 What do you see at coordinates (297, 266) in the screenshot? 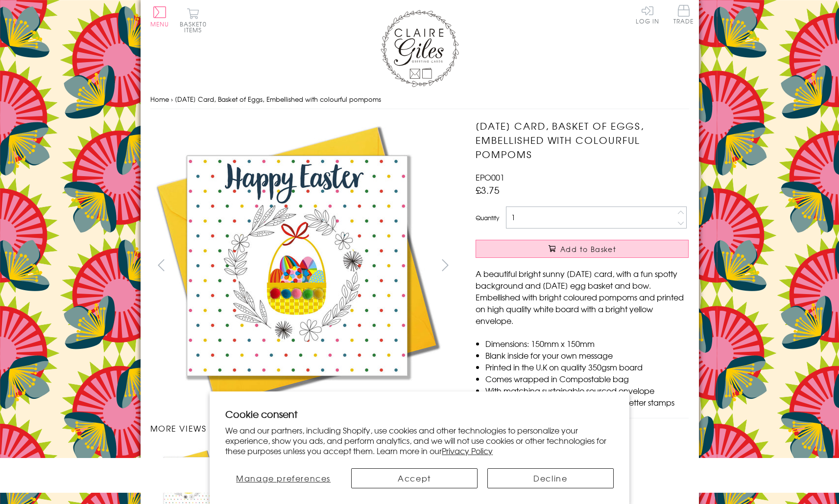
I see `img: Easter Card, Basket of Eggs, Embellished with colourful pompoms` at bounding box center [297, 266].